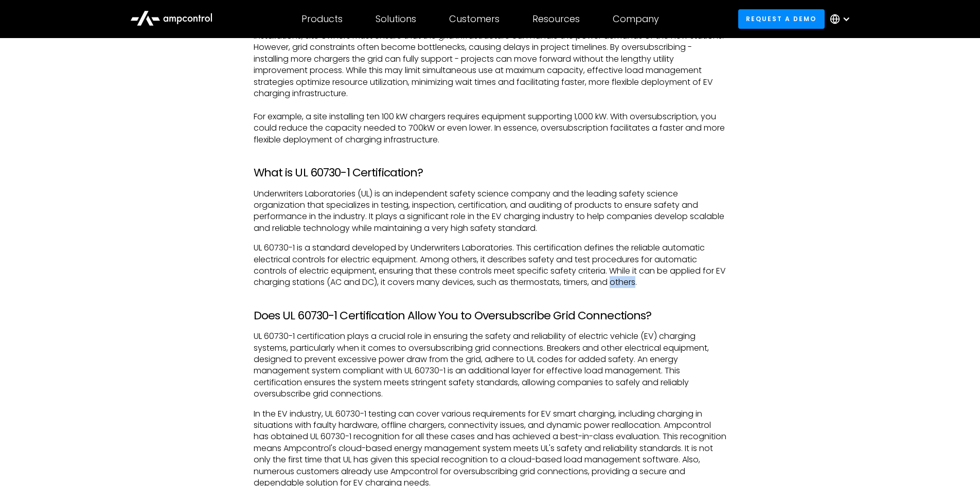 This screenshot has width=980, height=486. I want to click on p: UL 60730-1 certification plays a crucial role in ensuring the safety and reliability of electric ..., so click(490, 366).